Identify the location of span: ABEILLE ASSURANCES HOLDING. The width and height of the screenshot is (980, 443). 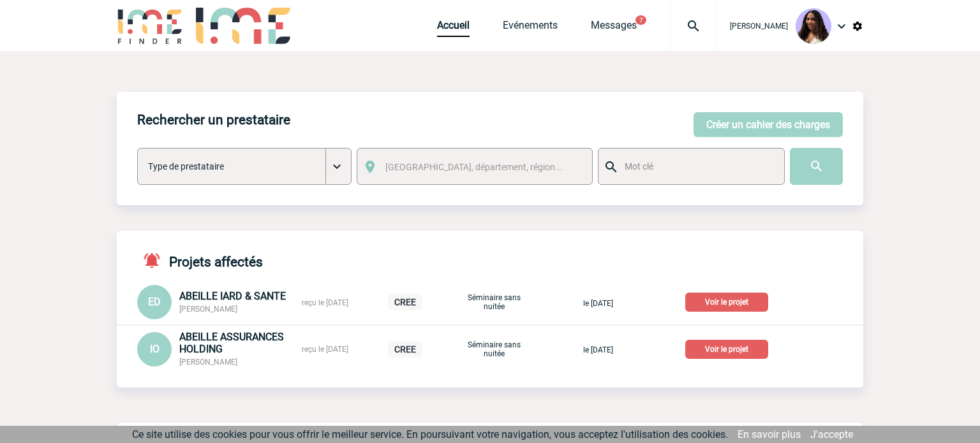
(232, 343).